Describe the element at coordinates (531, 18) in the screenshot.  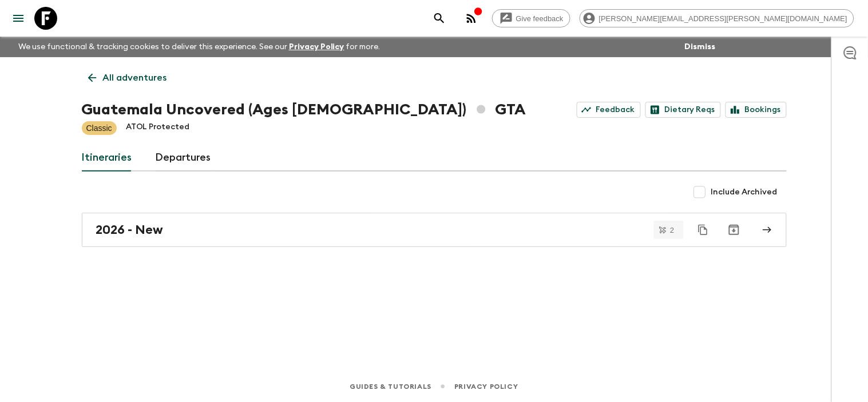
I see `a: Give feedback` at that location.